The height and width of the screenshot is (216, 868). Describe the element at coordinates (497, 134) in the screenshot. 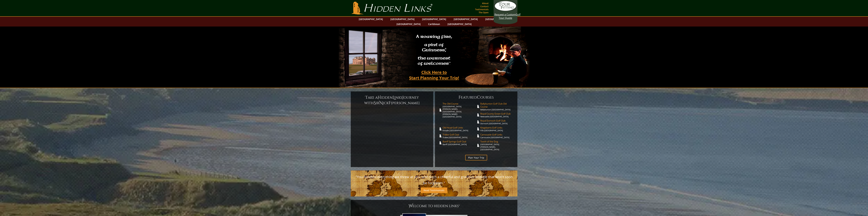

I see `span: Carnoustie Golf Links` at that location.